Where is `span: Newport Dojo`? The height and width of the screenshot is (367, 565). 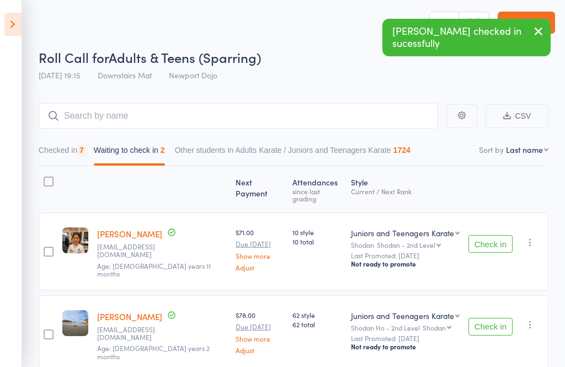 span: Newport Dojo is located at coordinates (193, 75).